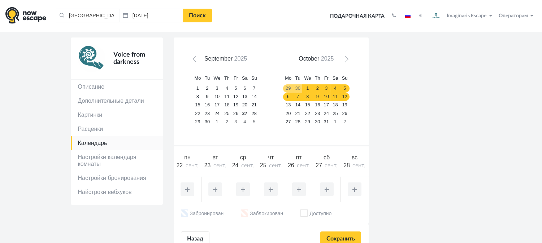  What do you see at coordinates (187, 157) in the screenshot?
I see `span: пн` at bounding box center [187, 157].